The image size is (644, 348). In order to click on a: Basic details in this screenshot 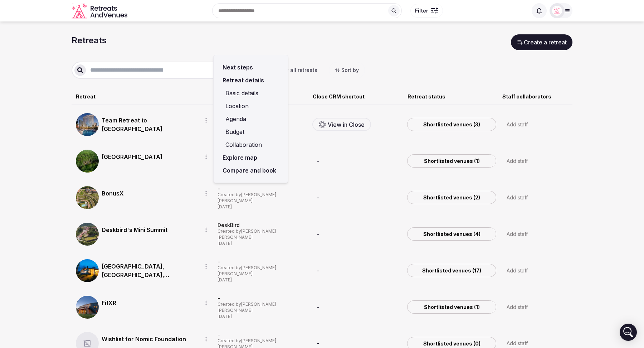, I will do `click(250, 93)`.